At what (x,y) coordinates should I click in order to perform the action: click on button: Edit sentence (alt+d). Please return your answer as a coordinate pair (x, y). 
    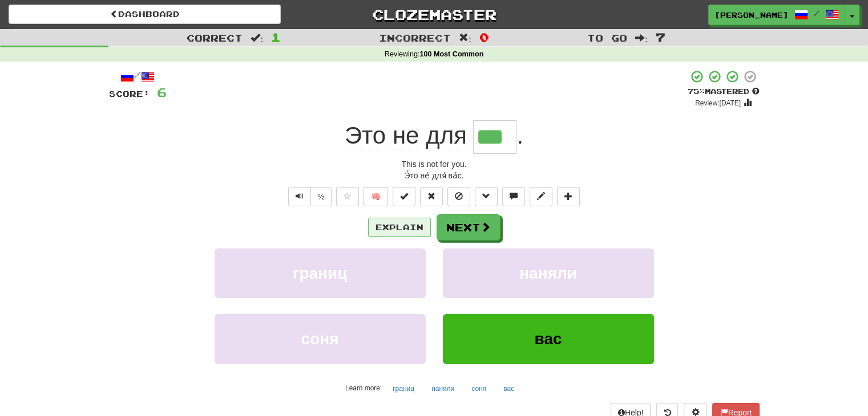
    Looking at the image, I should click on (541, 197).